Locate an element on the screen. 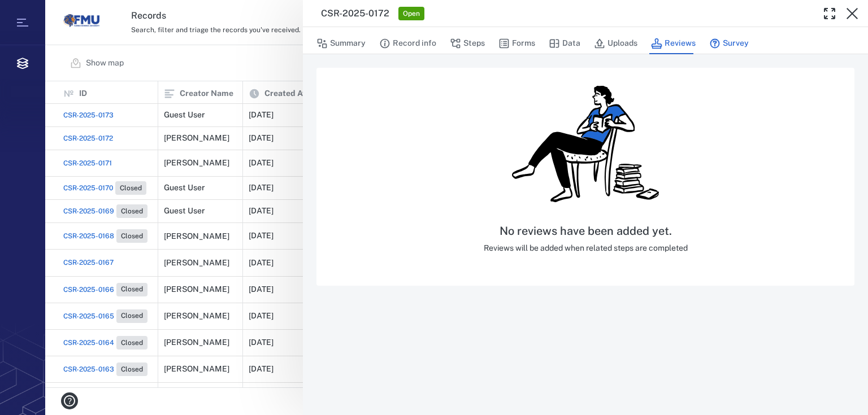 This screenshot has height=415, width=868. button: Steps is located at coordinates (468, 44).